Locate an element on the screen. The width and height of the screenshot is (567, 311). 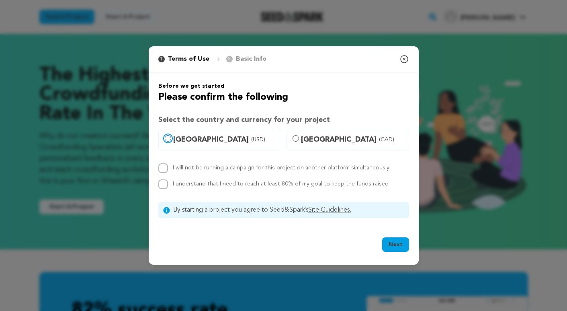
span: By starting a project you agree to Seed&Spark’s is located at coordinates (288, 210).